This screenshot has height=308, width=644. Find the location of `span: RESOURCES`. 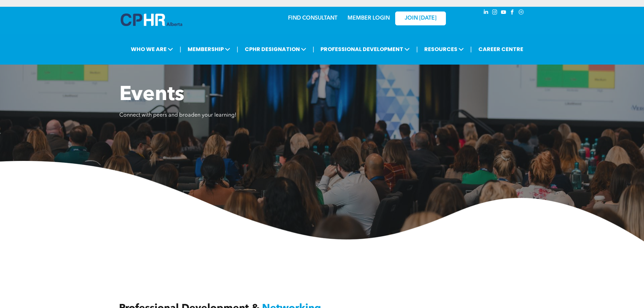

span: RESOURCES is located at coordinates (444, 49).